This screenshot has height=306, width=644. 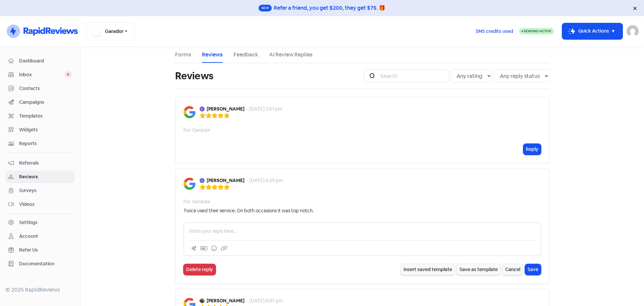 I want to click on span: Sending Active, so click(x=537, y=31).